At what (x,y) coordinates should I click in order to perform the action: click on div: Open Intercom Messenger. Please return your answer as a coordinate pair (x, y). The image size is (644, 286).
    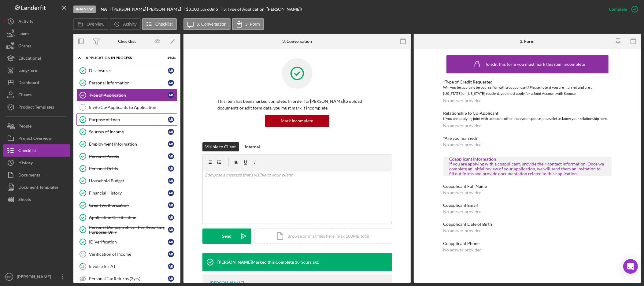
    Looking at the image, I should click on (631, 266).